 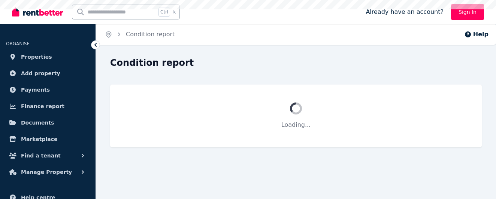 I want to click on h1: Condition report, so click(x=152, y=63).